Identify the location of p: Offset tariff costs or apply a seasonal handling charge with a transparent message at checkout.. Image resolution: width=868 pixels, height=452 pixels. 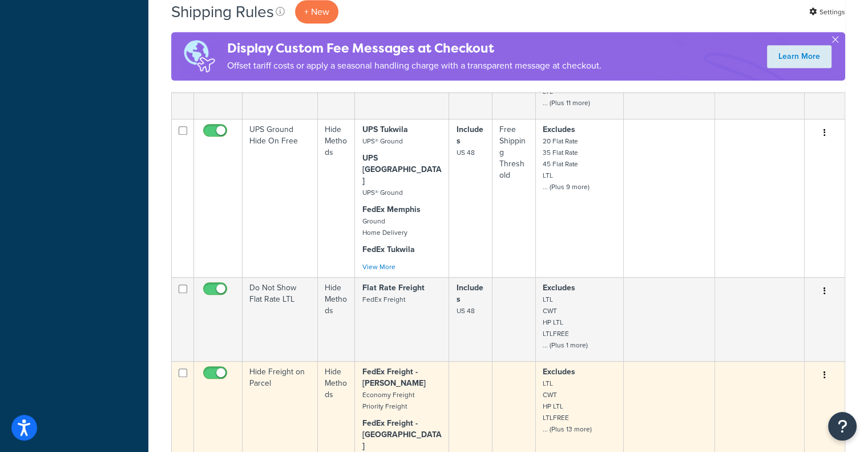
(414, 66).